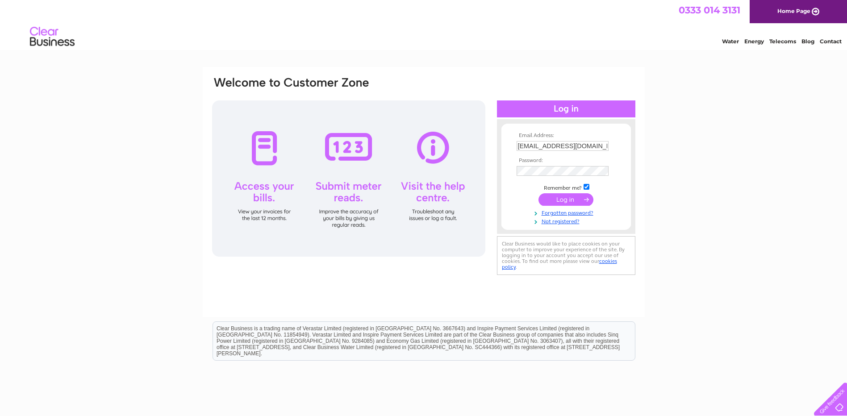  Describe the element at coordinates (52, 37) in the screenshot. I see `img: logo.png` at that location.